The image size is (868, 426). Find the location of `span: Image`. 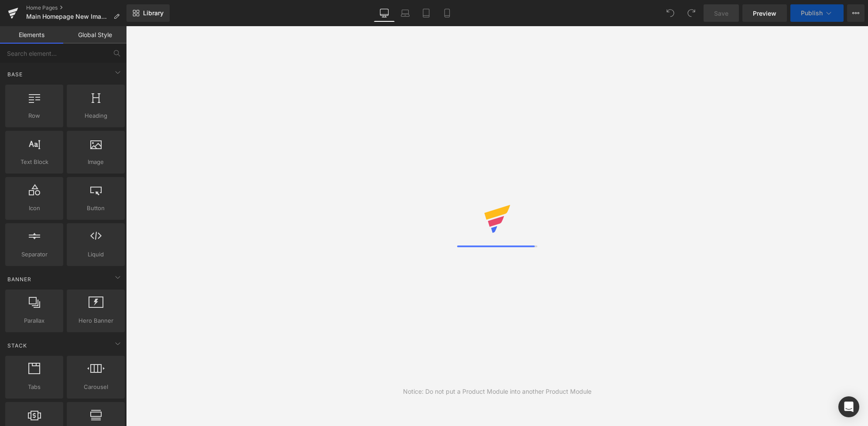

span: Image is located at coordinates (95, 162).